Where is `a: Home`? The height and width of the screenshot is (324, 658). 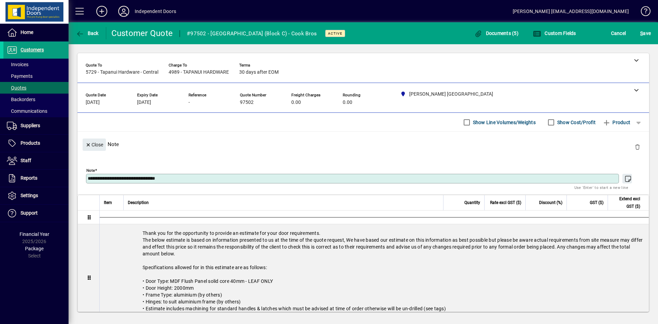
a: Home is located at coordinates (36, 33).